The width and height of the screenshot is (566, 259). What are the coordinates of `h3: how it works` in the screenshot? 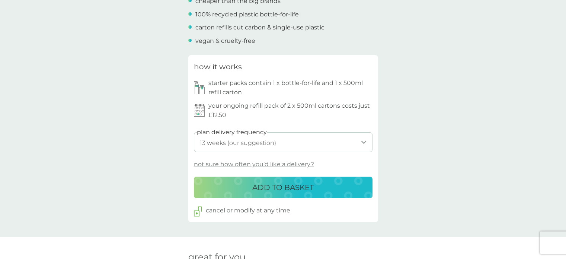 It's located at (218, 67).